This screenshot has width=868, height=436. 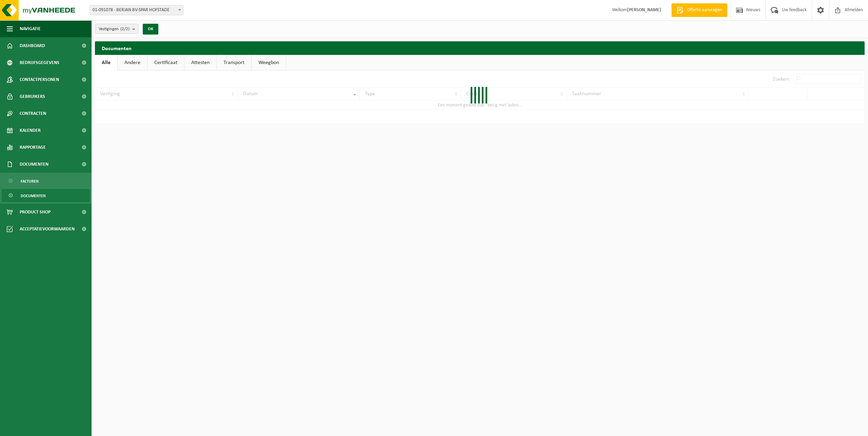 What do you see at coordinates (30, 130) in the screenshot?
I see `span: Kalender` at bounding box center [30, 130].